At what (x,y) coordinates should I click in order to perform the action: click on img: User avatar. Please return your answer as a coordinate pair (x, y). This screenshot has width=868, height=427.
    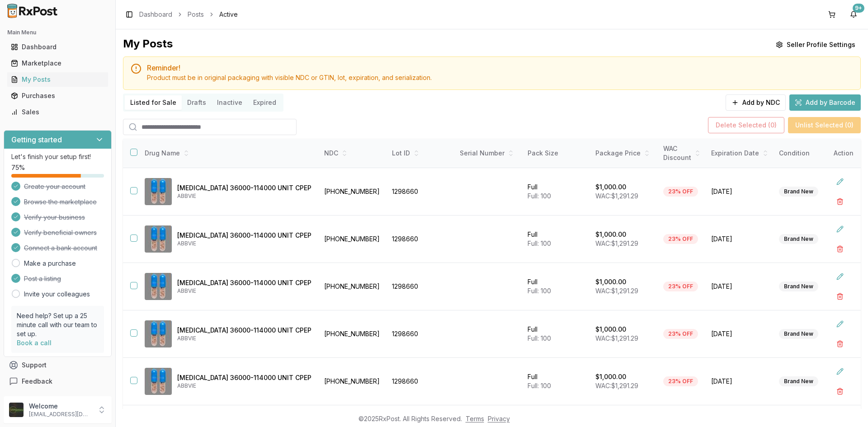
    Looking at the image, I should click on (16, 410).